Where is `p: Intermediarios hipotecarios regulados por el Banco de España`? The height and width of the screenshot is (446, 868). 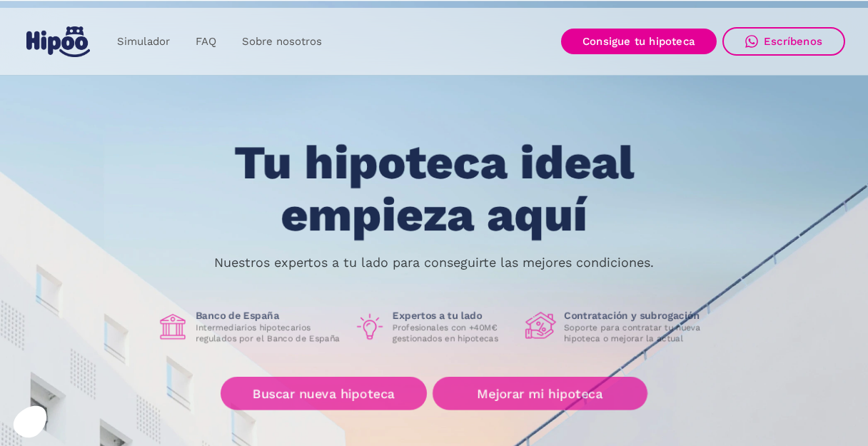
p: Intermediarios hipotecarios regulados por el Banco de España is located at coordinates (269, 334).